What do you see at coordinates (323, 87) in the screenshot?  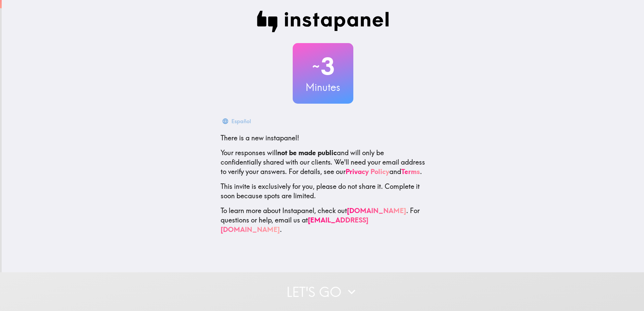 I see `h3: Minutes` at bounding box center [323, 87].